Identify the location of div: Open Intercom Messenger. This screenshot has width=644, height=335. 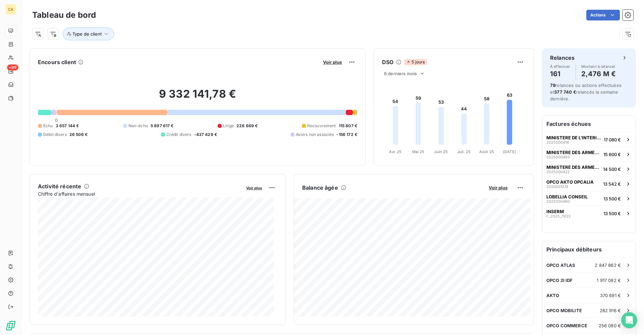
(629, 320).